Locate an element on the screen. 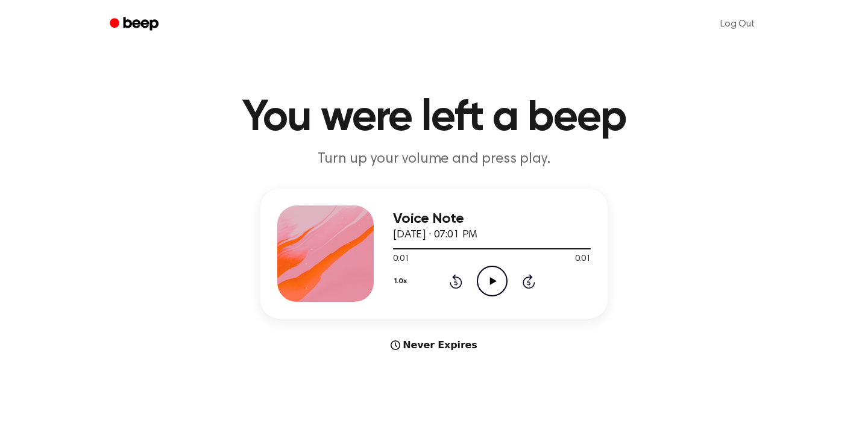 The image size is (868, 438). div: Never Expires is located at coordinates (434, 345).